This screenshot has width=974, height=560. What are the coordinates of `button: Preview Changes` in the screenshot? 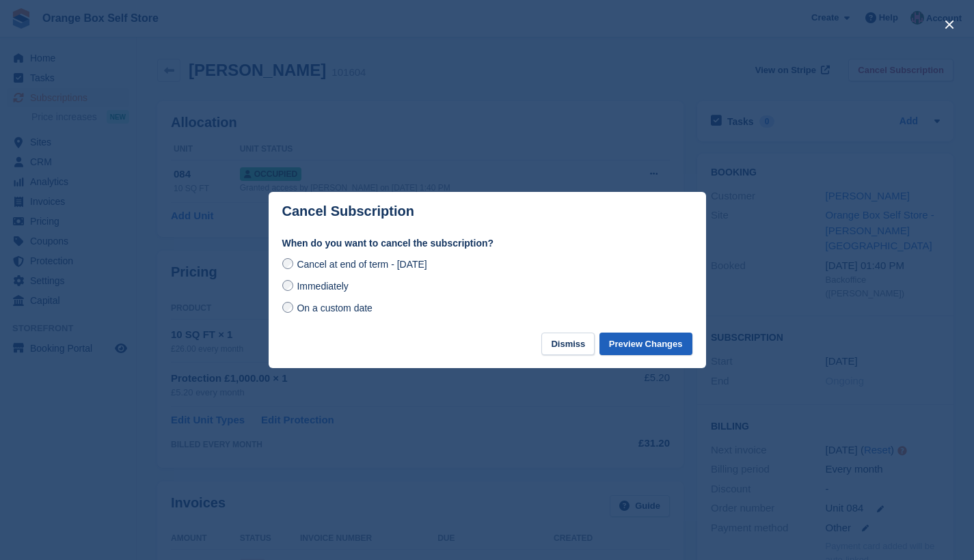 It's located at (646, 344).